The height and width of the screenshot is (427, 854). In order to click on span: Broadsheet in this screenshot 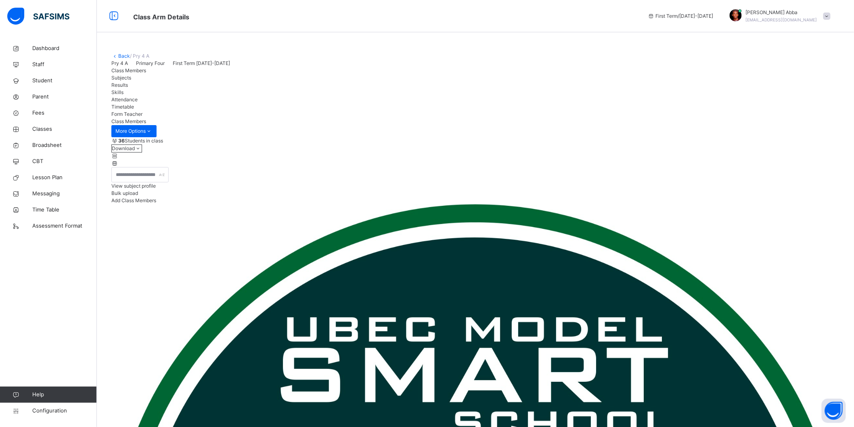, I will do `click(65, 145)`.